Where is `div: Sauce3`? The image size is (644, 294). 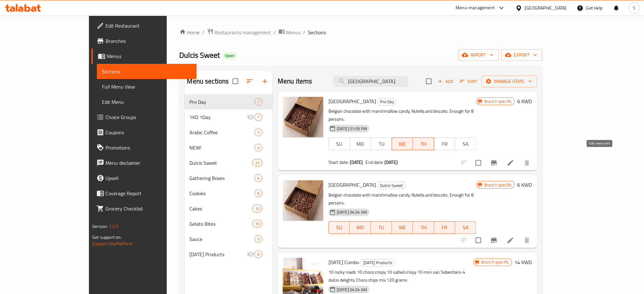 div: Sauce3 is located at coordinates (229, 239).